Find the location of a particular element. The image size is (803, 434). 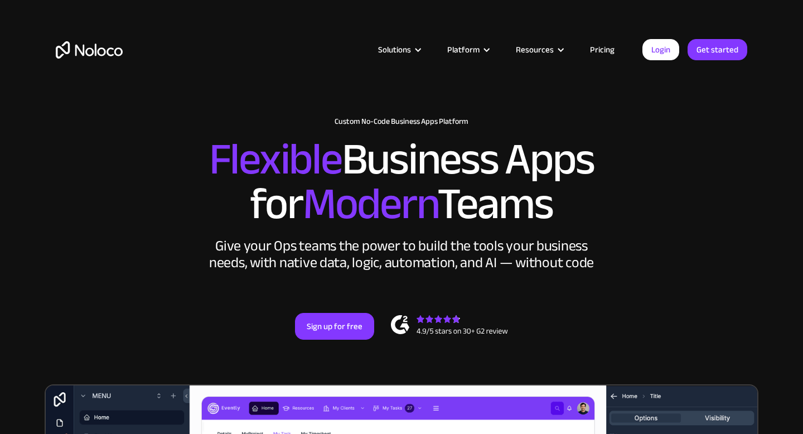

span: Modern is located at coordinates (370, 203).